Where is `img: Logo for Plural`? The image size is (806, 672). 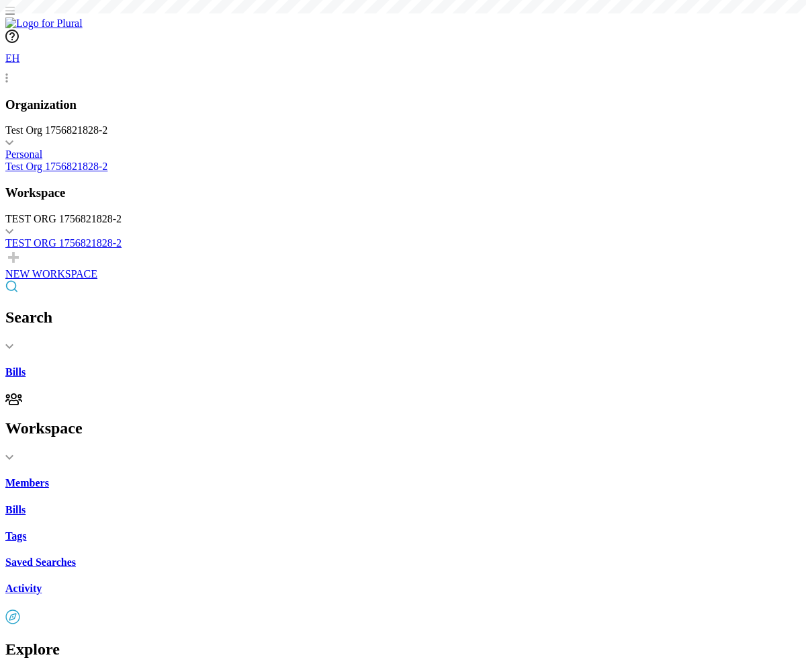 img: Logo for Plural is located at coordinates (44, 24).